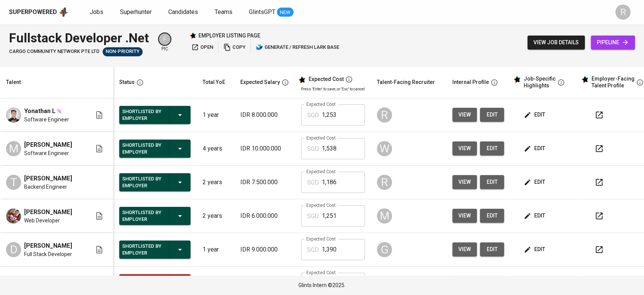 The width and height of the screenshot is (644, 295). What do you see at coordinates (203, 47) in the screenshot?
I see `span: open` at bounding box center [203, 47].